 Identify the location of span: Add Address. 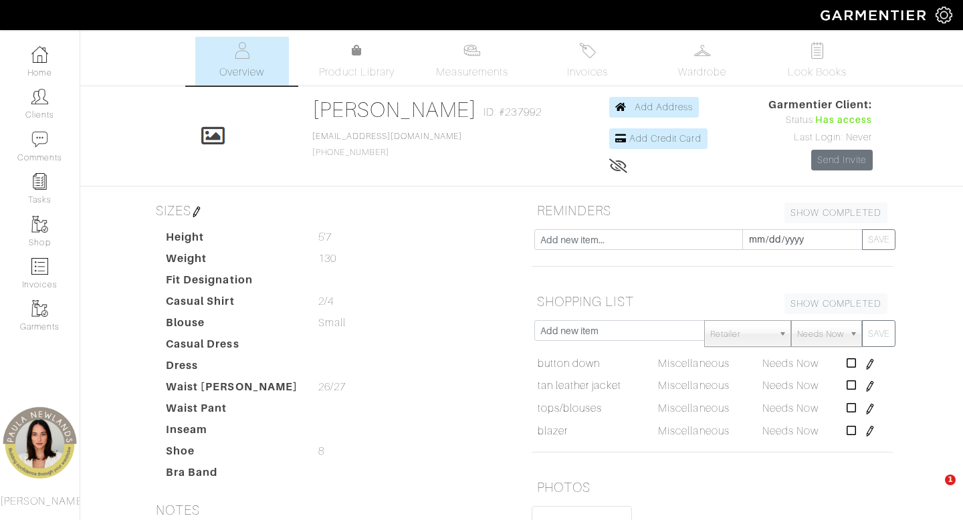
(664, 107).